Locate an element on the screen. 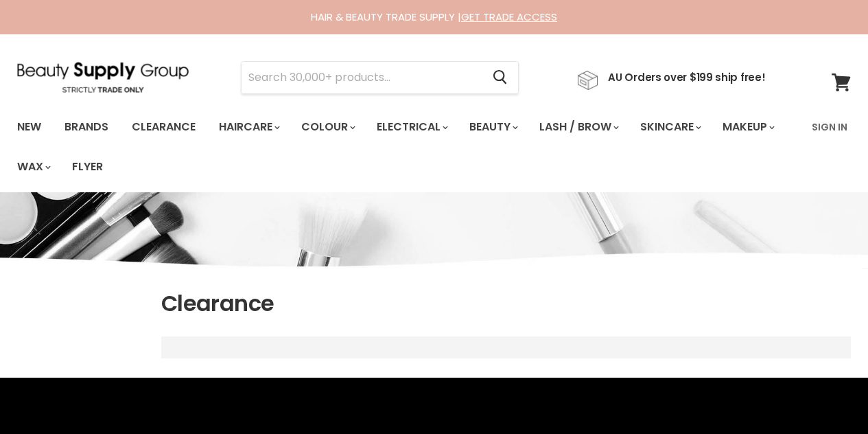 Image resolution: width=868 pixels, height=434 pixels. a: Beauty is located at coordinates (493, 127).